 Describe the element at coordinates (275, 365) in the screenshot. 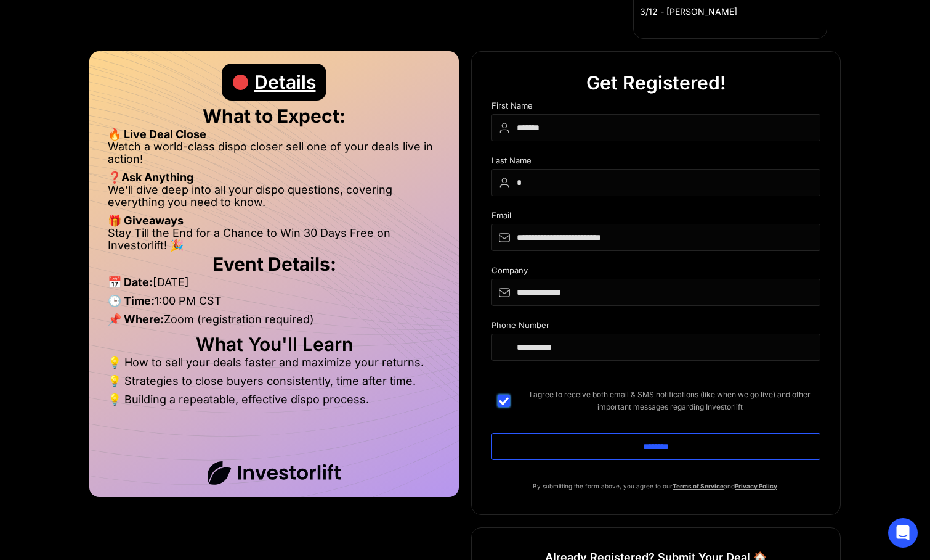

I see `li: 💡 How to sell your deals faster and maximize your returns.` at that location.